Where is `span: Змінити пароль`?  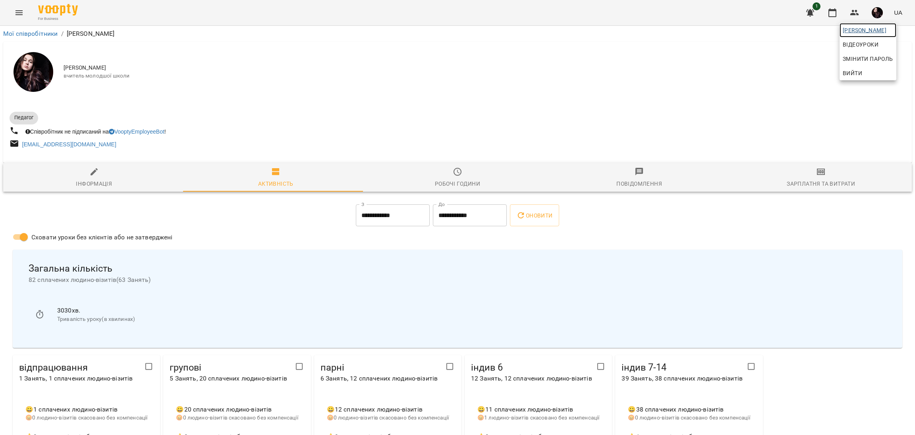
span: Змінити пароль is located at coordinates (868, 59).